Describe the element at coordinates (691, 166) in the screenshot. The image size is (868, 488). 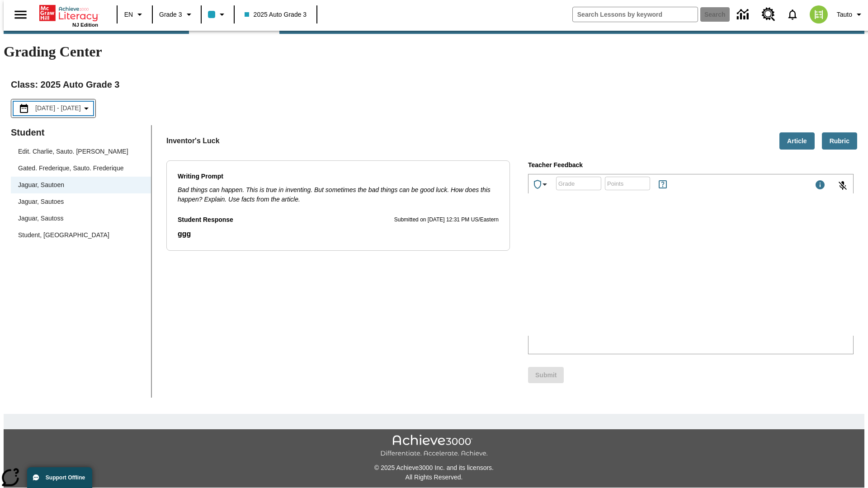
I see `p: Teacher Feedback` at that location.